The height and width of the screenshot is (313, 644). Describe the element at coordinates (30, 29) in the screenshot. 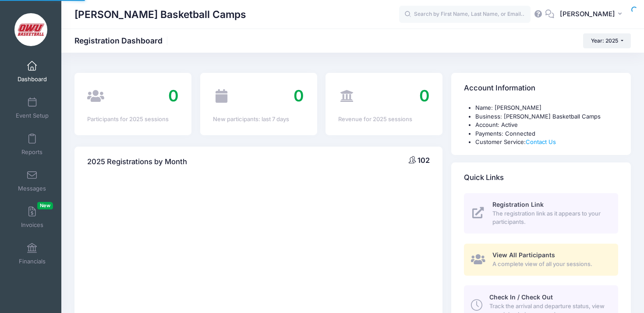

I see `img: David Vogel Basketball Camps` at that location.